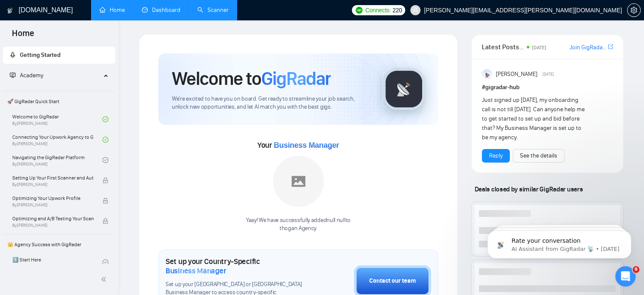 This screenshot has width=644, height=295. What do you see at coordinates (393, 281) in the screenshot?
I see `div: Contact our team` at bounding box center [393, 281].